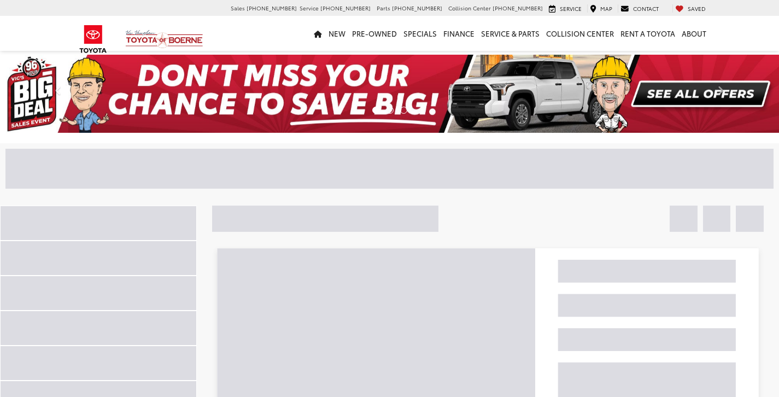  I want to click on a: Service, so click(566, 9).